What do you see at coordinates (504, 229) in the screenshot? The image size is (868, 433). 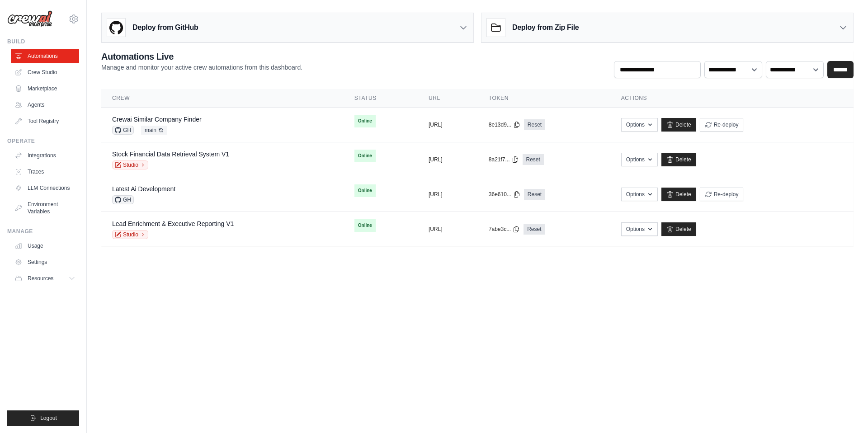 I see `button: 7abe3c...` at bounding box center [504, 229].